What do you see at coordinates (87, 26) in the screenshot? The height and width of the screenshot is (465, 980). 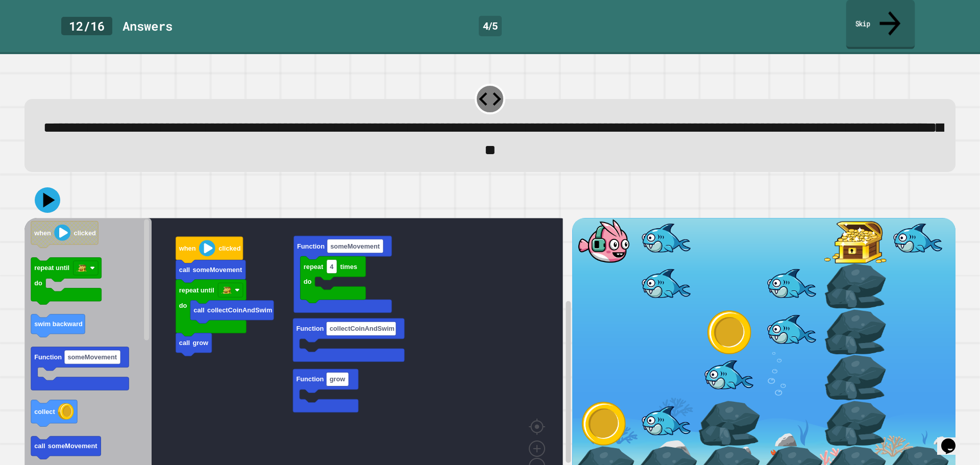 I see `div: 12 / 16` at bounding box center [87, 26].